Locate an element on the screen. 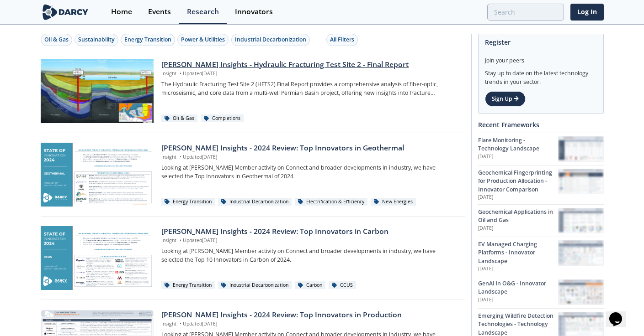  div: Stay up to date on the latest technology trends in your sector. is located at coordinates (540, 76).